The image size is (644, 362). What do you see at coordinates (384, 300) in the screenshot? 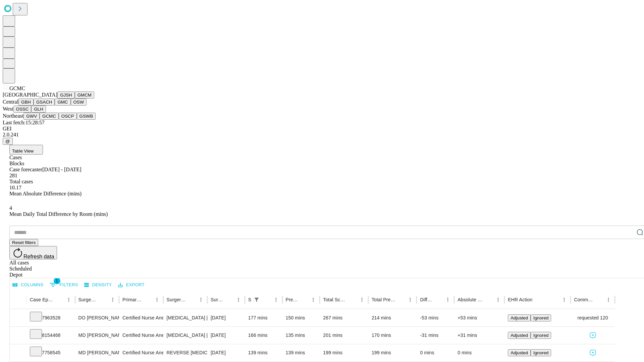
I see `div: Total Predicted Duration` at bounding box center [384, 300].